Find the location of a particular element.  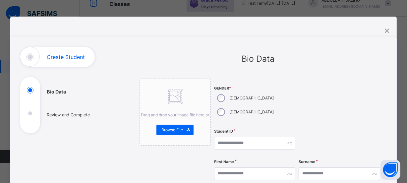

span: Drag and drop your image file here or is located at coordinates (175, 115).